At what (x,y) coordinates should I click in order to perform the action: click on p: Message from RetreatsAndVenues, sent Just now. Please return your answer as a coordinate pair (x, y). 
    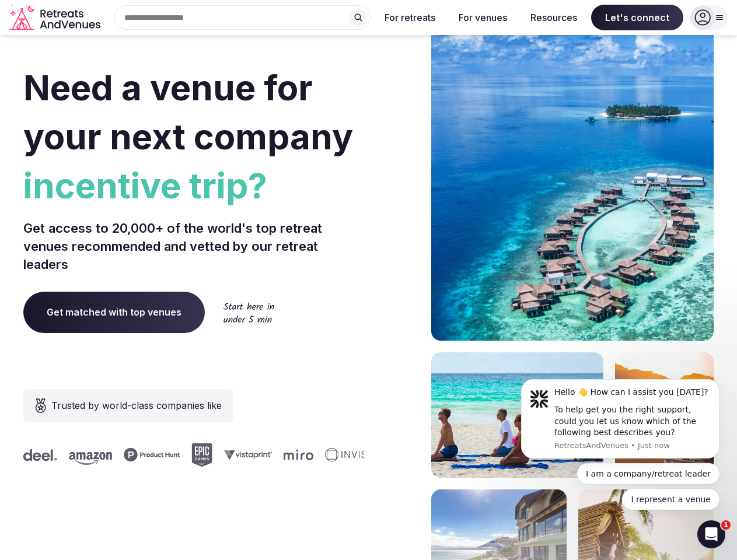
    Looking at the image, I should click on (129, 77).